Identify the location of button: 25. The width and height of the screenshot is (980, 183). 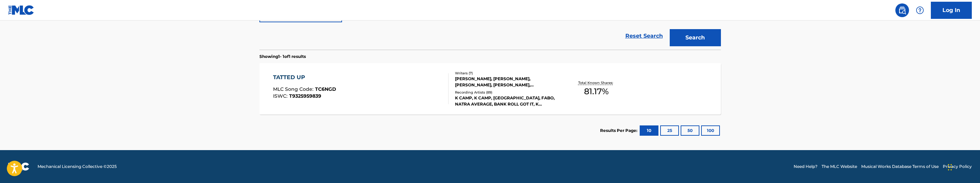
(669, 130).